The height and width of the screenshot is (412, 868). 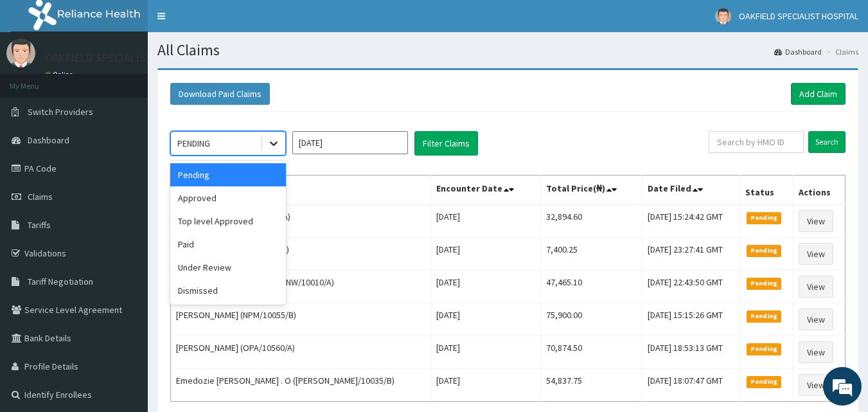 What do you see at coordinates (301, 287) in the screenshot?
I see `td: AANU COMFORT OLADAPO (SNW/10010/A)` at bounding box center [301, 287].